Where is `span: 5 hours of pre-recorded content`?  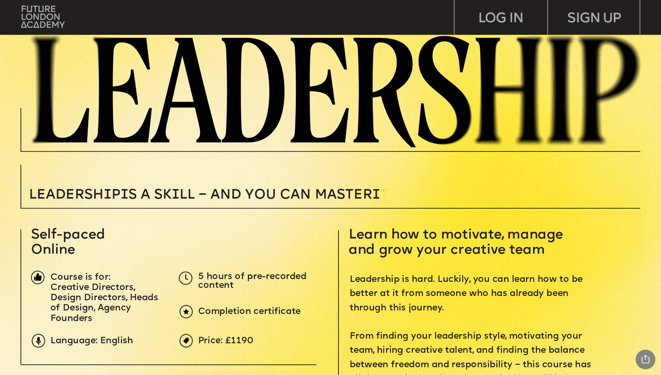 span: 5 hours of pre-recorded content is located at coordinates (253, 281).